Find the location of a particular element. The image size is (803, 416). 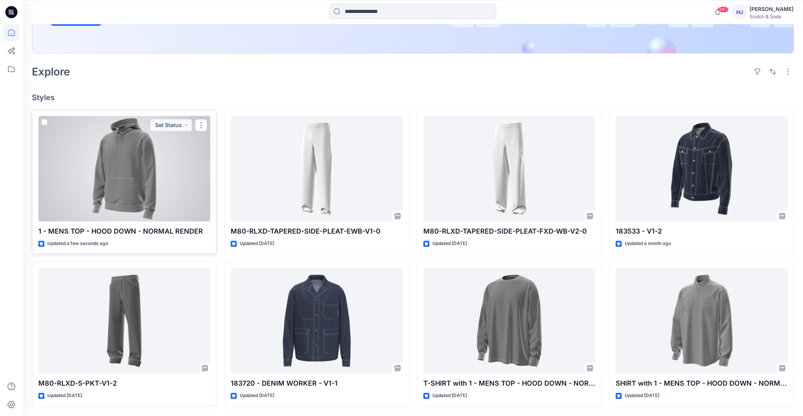

p: M80-RLXD-5-PKT-V1-2 is located at coordinates (124, 383).